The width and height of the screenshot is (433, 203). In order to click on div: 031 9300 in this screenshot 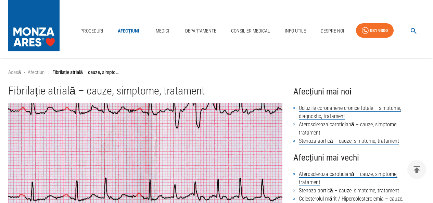, I will do `click(379, 30)`.